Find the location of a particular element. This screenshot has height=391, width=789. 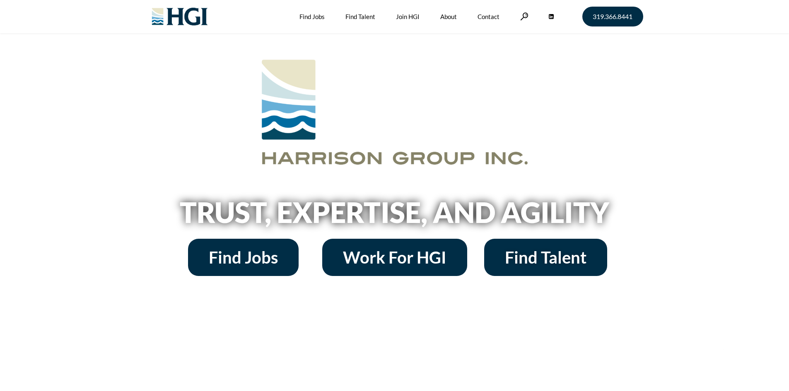

span: Find Talent is located at coordinates (545, 257).